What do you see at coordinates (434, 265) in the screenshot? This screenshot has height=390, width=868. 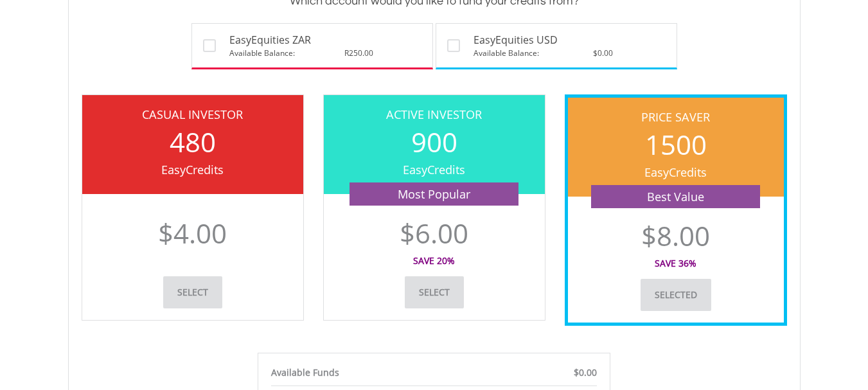 I see `div: Save 20%` at bounding box center [434, 265].